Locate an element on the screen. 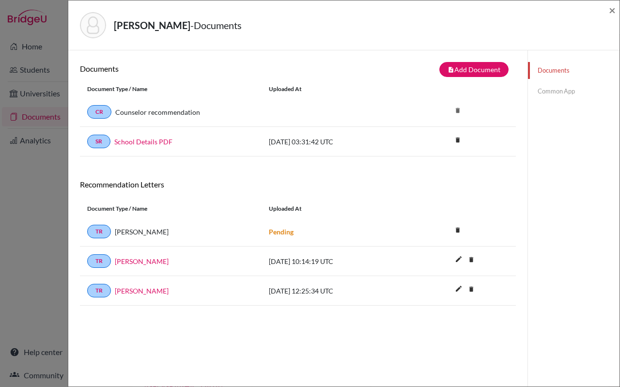  button: Close is located at coordinates (613, 10).